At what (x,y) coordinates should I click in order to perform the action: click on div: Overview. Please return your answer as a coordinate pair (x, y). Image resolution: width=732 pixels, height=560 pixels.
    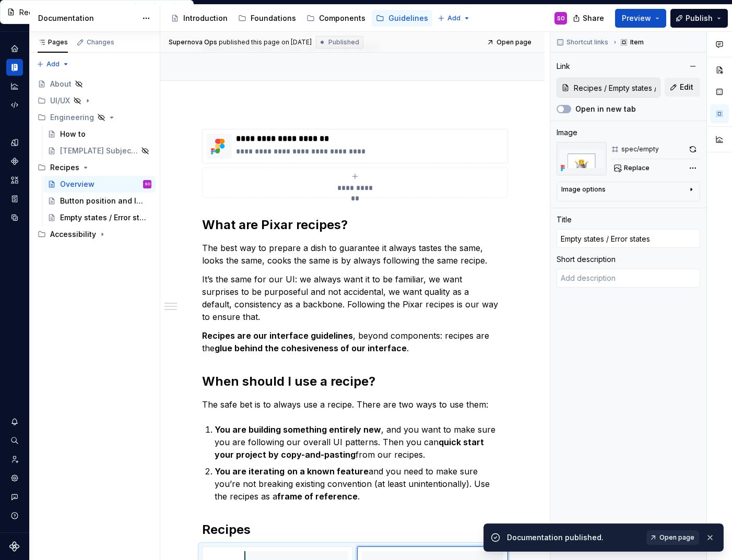
    Looking at the image, I should click on (77, 184).